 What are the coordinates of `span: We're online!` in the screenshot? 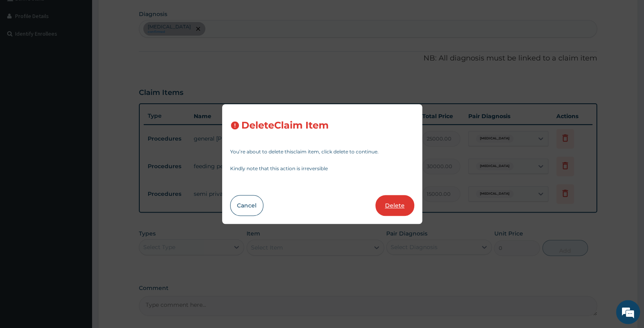 It's located at (79, 141).